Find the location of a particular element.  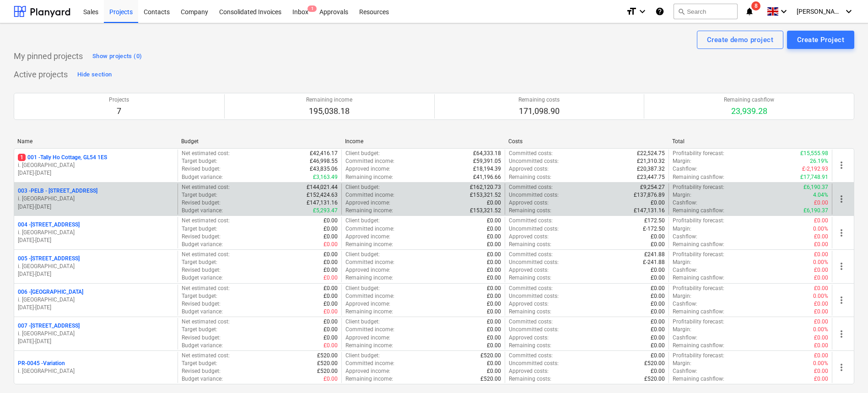

p: £153,321.52 is located at coordinates (486, 210).